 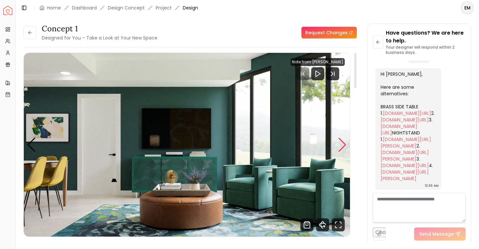 What do you see at coordinates (190, 8) in the screenshot?
I see `span: Design` at bounding box center [190, 8].